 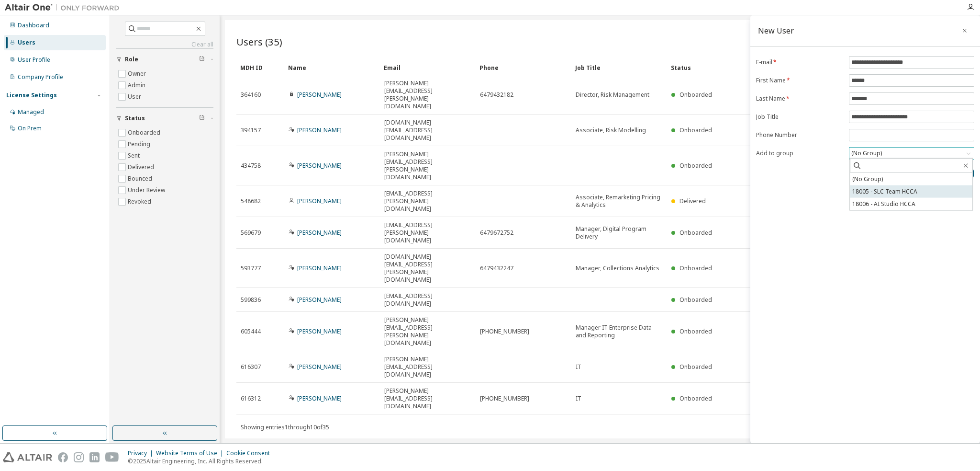 What do you see at coordinates (202, 461) in the screenshot?
I see `p: © 2025 Altair Engineering, Inc. All Rights Reserved.` at bounding box center [202, 461].